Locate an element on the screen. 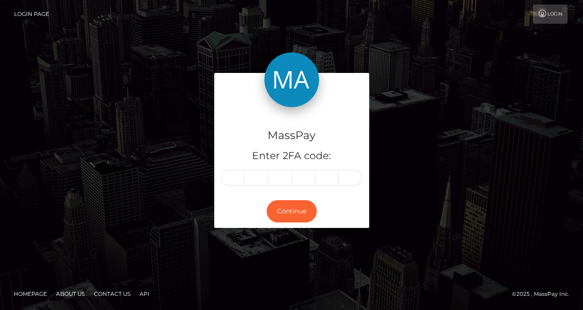  a: Homepage is located at coordinates (30, 294).